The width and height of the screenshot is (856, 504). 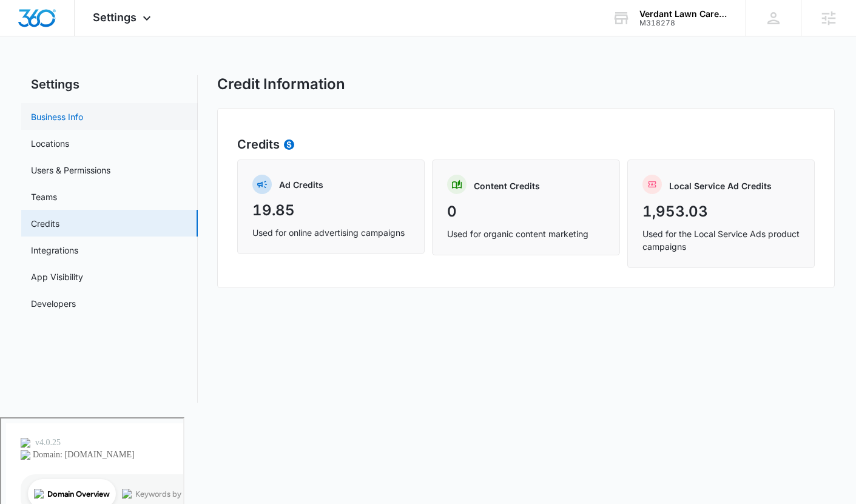 What do you see at coordinates (49, 143) in the screenshot?
I see `a: Locations` at bounding box center [49, 143].